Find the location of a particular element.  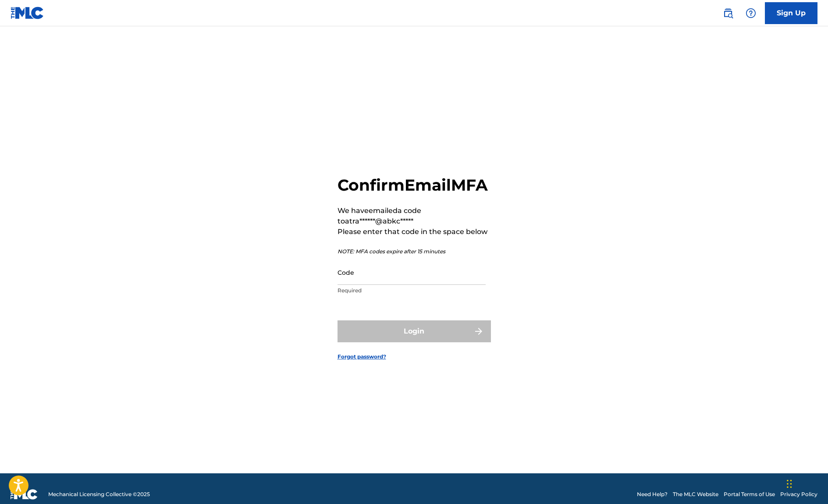

div: Chat Widget is located at coordinates (806, 483).